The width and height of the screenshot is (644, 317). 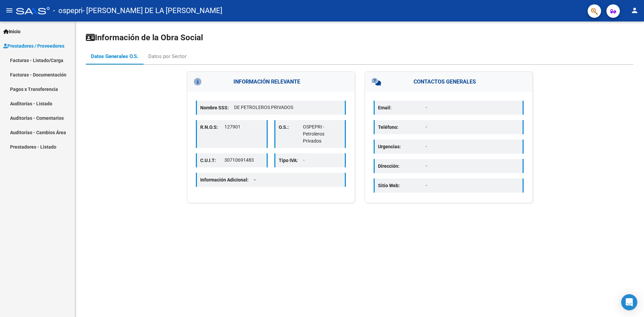 I want to click on div: Open Intercom Messenger, so click(x=629, y=302).